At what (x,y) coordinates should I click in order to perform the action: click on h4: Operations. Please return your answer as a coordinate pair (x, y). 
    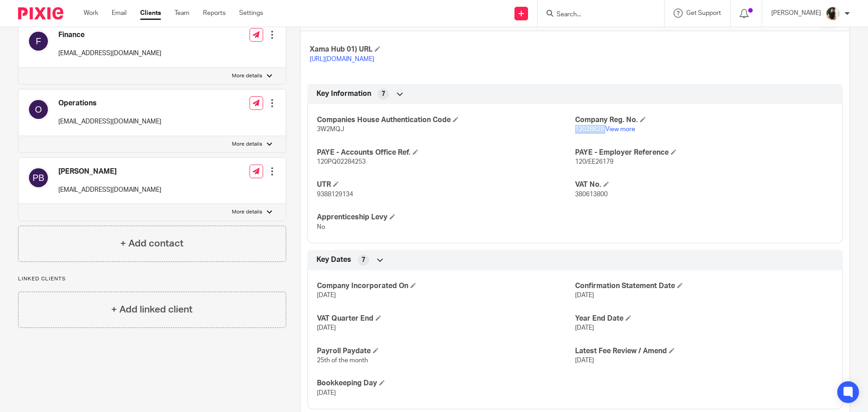
    Looking at the image, I should click on (110, 103).